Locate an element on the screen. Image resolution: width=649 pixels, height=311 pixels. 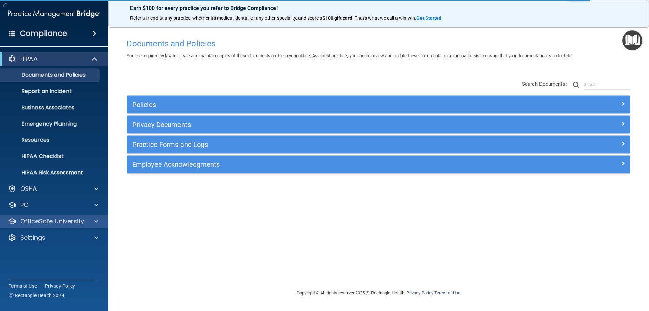
input: Search is located at coordinates (607, 84).